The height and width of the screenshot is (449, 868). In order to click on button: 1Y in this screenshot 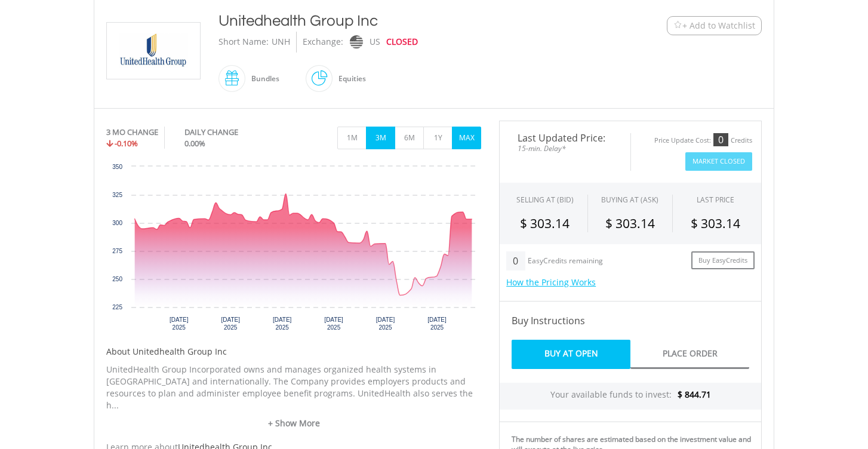, I will do `click(438, 138)`.